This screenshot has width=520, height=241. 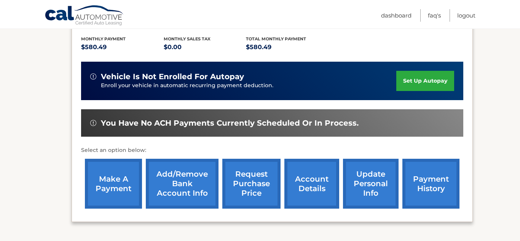 I want to click on span: vehicle is not enrolled for autopay, so click(x=172, y=77).